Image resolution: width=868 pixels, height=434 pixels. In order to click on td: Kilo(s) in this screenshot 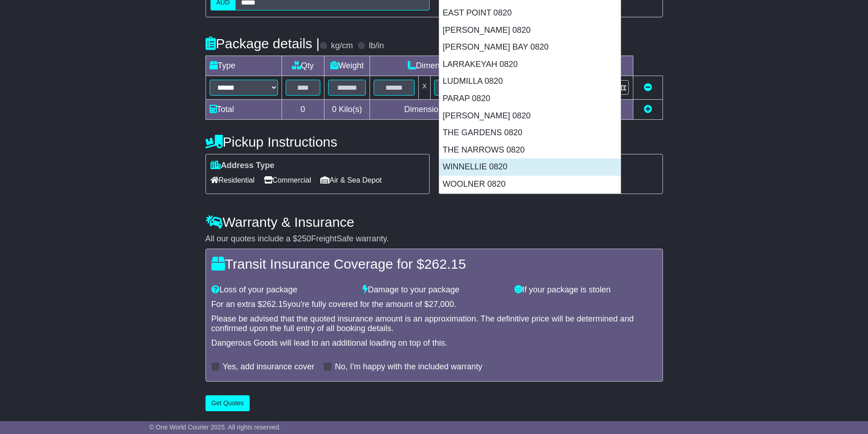, I will do `click(347, 110)`.